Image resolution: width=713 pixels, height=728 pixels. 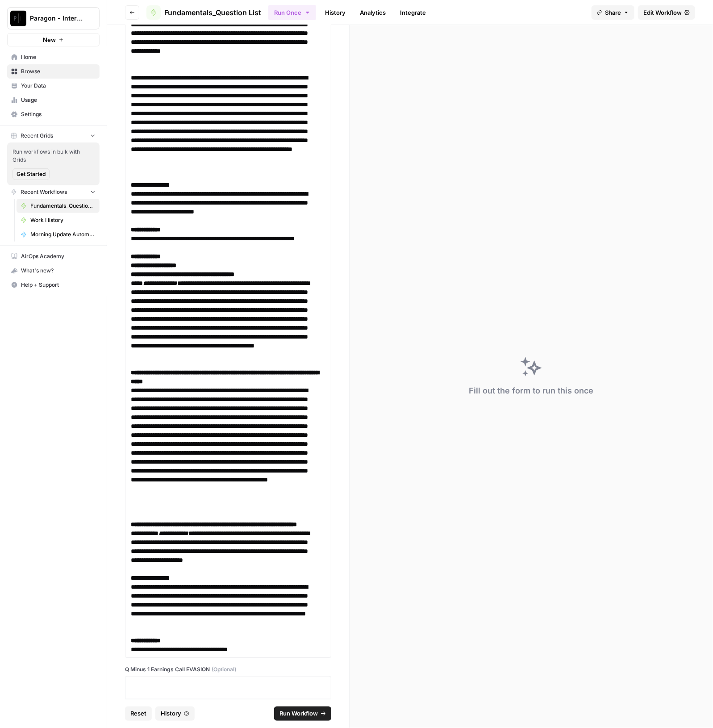 I want to click on span: Run workflows in bulk with Grids, so click(x=53, y=156).